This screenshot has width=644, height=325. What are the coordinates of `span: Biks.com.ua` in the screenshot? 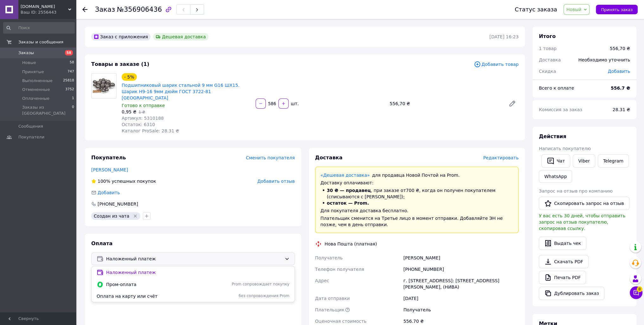 It's located at (44, 7).